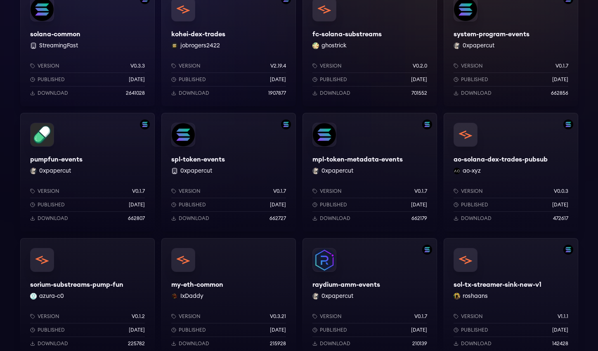 The height and width of the screenshot is (351, 598). What do you see at coordinates (511, 172) in the screenshot?
I see `a: Filter by solana networkao-solana-dex-trades-pubsubao-solana-dex-trades-pubsubao-xyz ao-xyzVersio...` at bounding box center [511, 172].